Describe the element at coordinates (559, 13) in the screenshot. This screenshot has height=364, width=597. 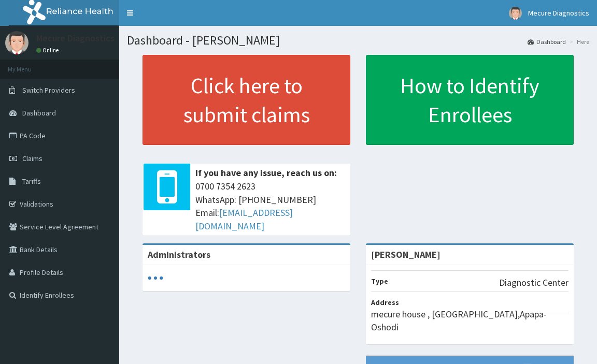
I see `span: Mecure Diagnostics` at that location.